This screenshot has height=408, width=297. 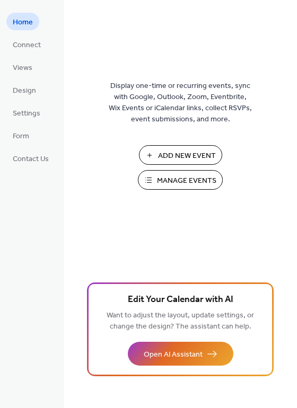 What do you see at coordinates (187, 156) in the screenshot?
I see `span: Add New Event` at bounding box center [187, 156].